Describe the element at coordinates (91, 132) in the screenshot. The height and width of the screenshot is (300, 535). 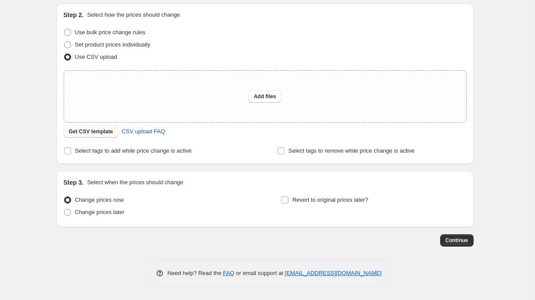
I see `span: Get CSV template` at that location.